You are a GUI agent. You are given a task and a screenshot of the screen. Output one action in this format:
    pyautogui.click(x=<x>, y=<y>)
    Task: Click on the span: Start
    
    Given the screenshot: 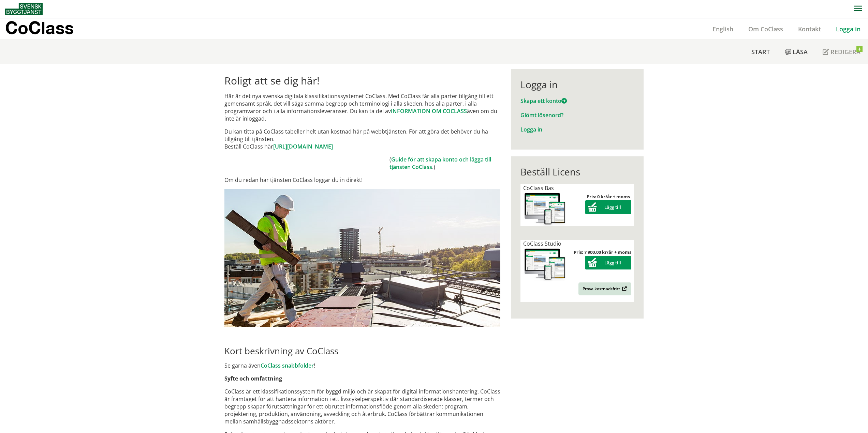 What is the action you would take?
    pyautogui.click(x=760, y=51)
    